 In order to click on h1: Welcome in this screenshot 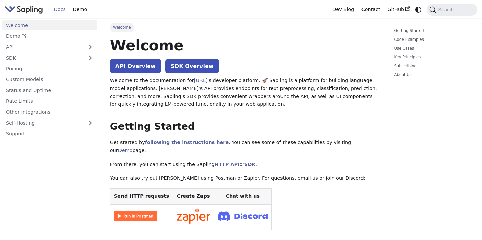, I will do `click(245, 45)`.